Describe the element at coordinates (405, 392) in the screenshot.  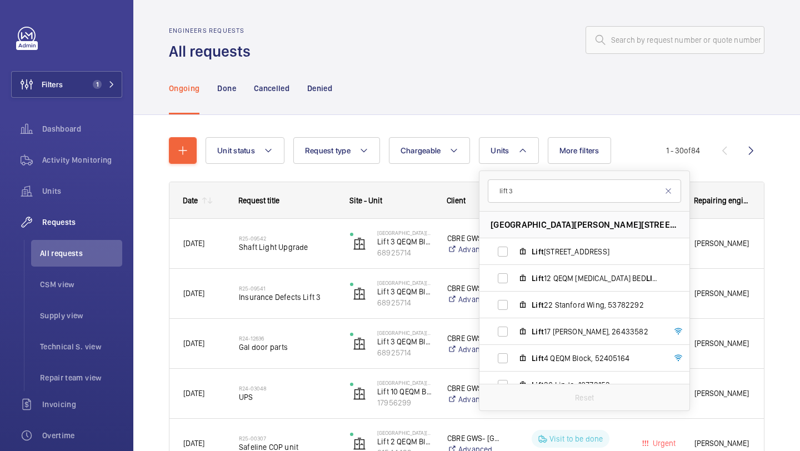
I see `p: Lift 10 QEQM Block` at that location.